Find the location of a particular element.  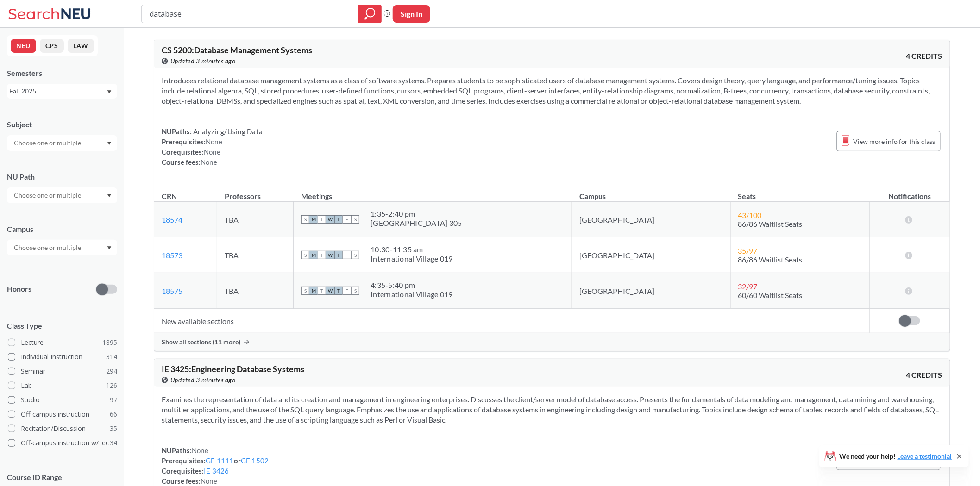

span: CS 5200 : Database Management Systems is located at coordinates (237, 50).